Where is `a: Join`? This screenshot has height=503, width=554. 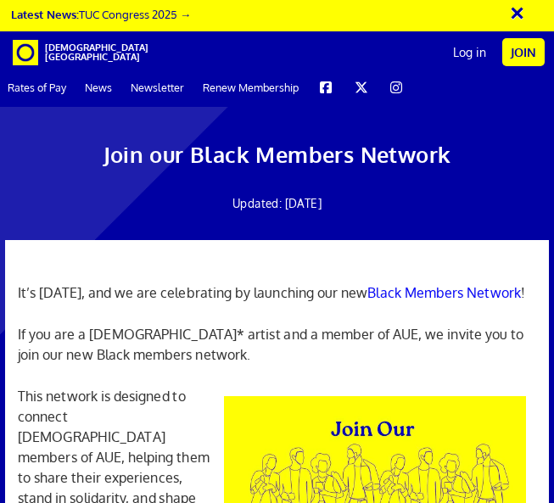 a: Join is located at coordinates (523, 52).